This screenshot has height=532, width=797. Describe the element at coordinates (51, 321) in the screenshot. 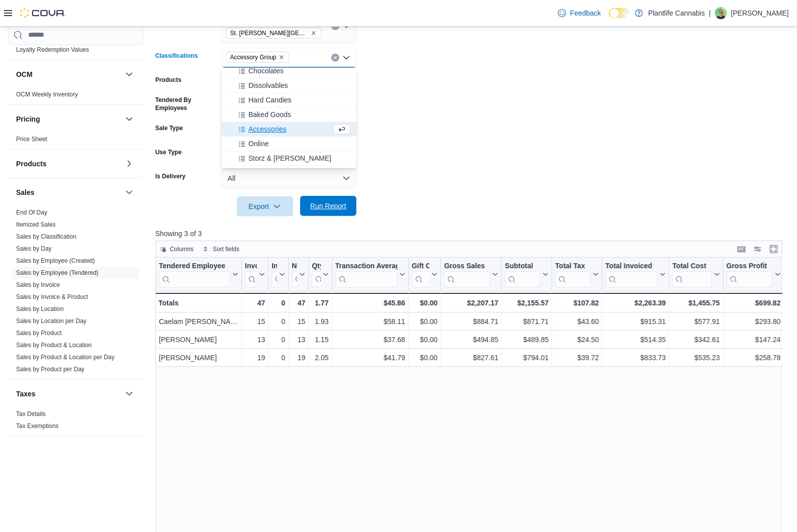

I see `span: Sales by Location per Day` at that location.